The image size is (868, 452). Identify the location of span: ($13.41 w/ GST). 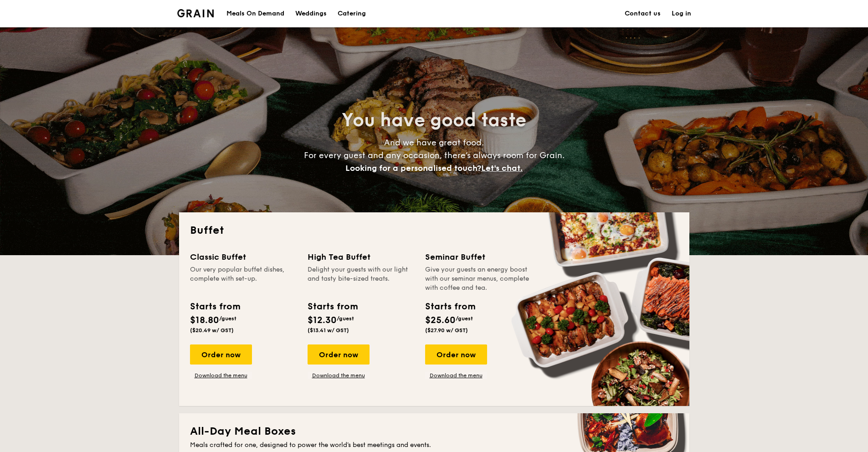
(328, 330).